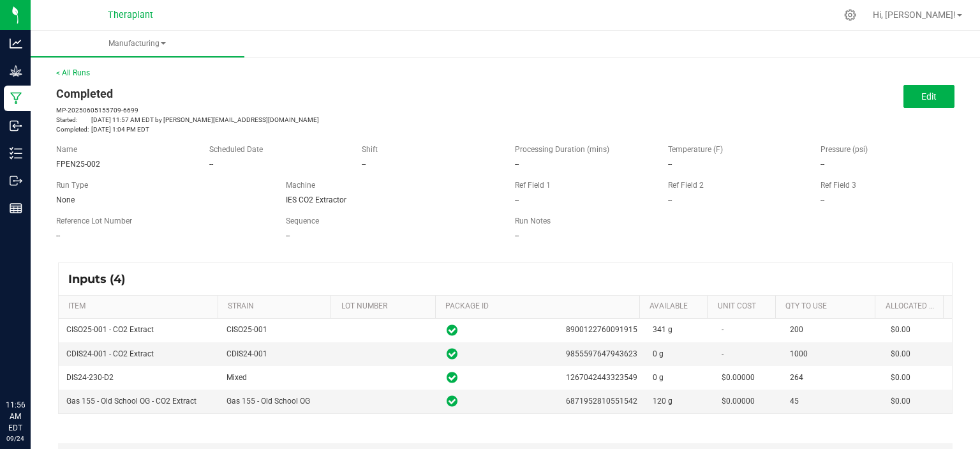 The width and height of the screenshot is (980, 449). I want to click on span: CDIS24-001 - CO2 Extract, so click(110, 354).